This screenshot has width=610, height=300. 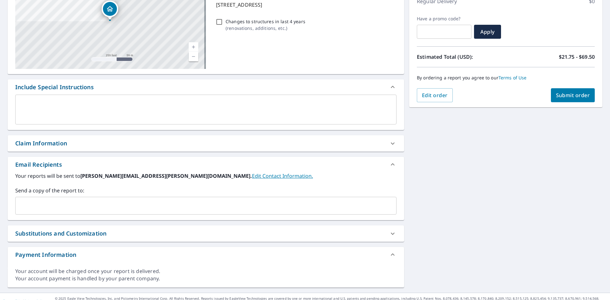 I want to click on p: $21.75 - $69.50, so click(x=576, y=57).